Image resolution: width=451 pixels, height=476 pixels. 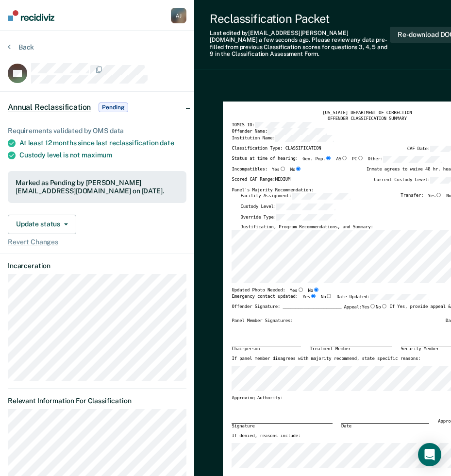 I want to click on label: If denied, reasons include:, so click(x=266, y=436).